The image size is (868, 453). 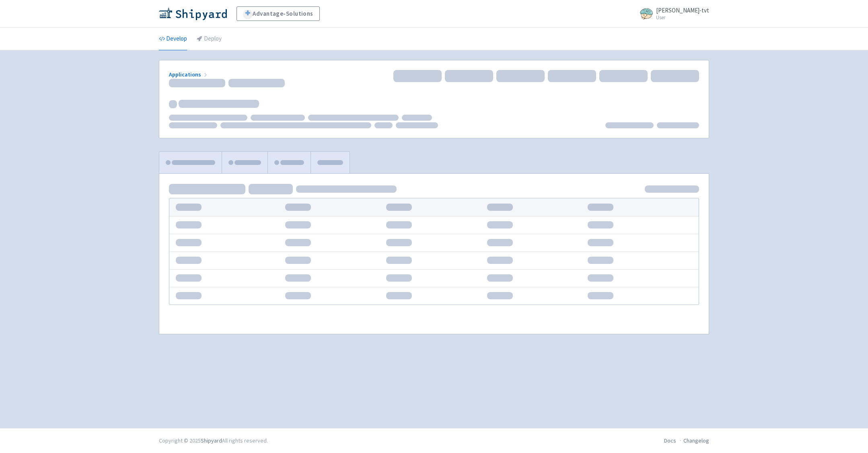 I want to click on small: User, so click(x=683, y=18).